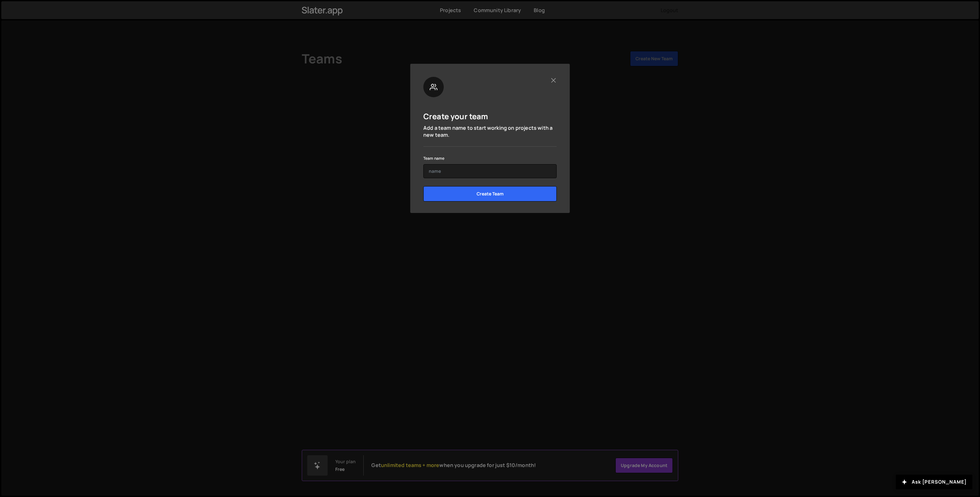  Describe the element at coordinates (490, 194) in the screenshot. I see `input: Create Team` at that location.